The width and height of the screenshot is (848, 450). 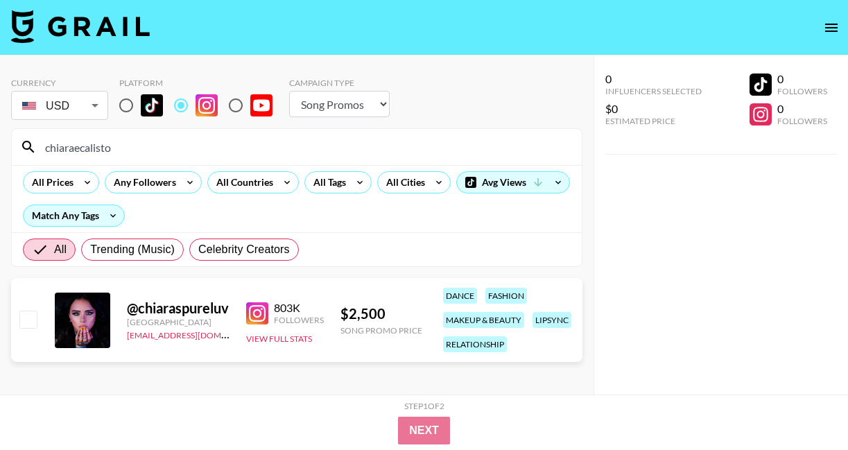 What do you see at coordinates (653, 91) in the screenshot?
I see `div: Influencers Selected` at bounding box center [653, 91].